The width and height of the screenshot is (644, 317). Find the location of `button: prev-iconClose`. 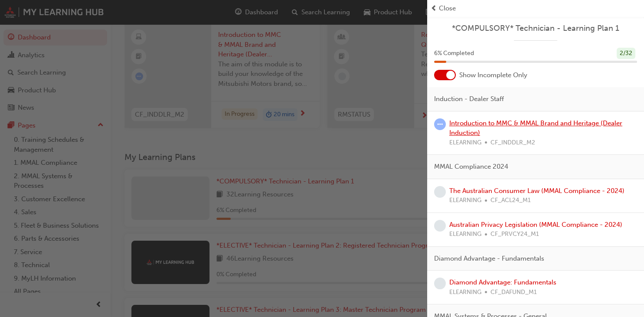

button: prev-iconClose is located at coordinates (536, 8).